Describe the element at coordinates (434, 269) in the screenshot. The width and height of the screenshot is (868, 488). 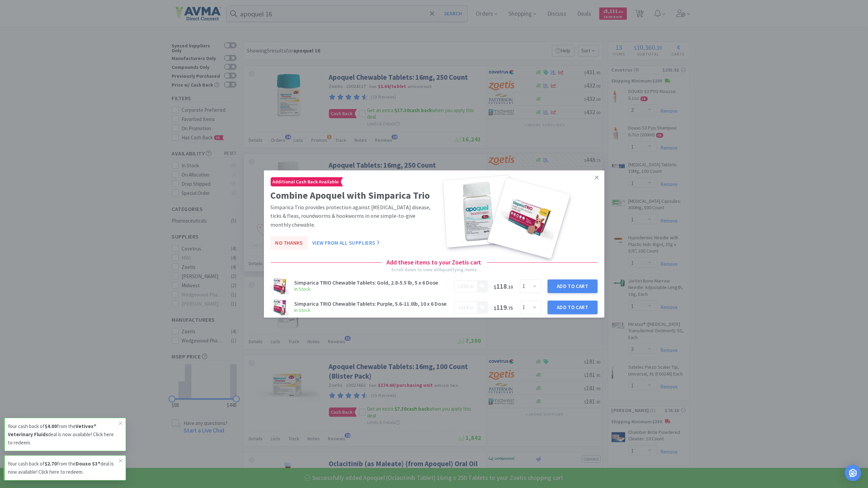
I see `div: Scroll down to view all 6 qualifying items` at that location.